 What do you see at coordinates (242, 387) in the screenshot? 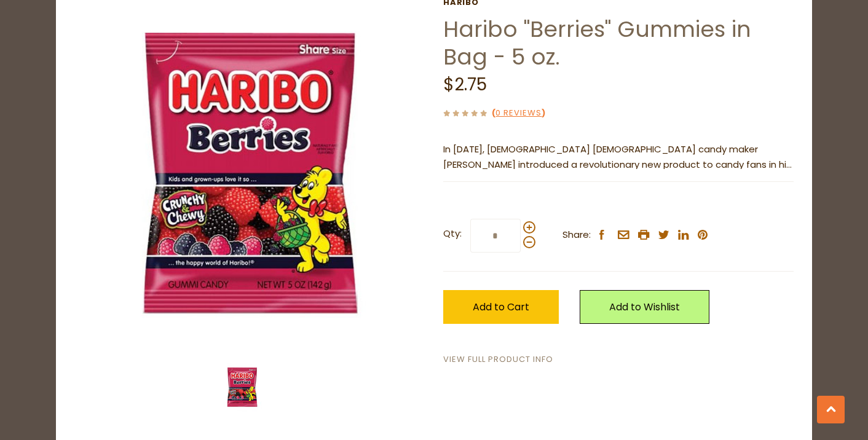
I see `img: Haribo Berries Gummies in Bag` at bounding box center [242, 387].